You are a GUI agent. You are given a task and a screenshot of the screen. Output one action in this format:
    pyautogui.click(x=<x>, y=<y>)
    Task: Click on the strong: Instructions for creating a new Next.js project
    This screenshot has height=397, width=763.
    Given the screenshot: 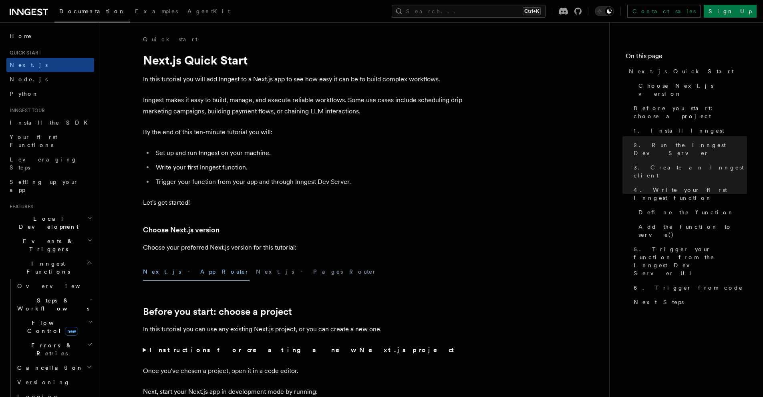 What is the action you would take?
    pyautogui.click(x=303, y=349)
    